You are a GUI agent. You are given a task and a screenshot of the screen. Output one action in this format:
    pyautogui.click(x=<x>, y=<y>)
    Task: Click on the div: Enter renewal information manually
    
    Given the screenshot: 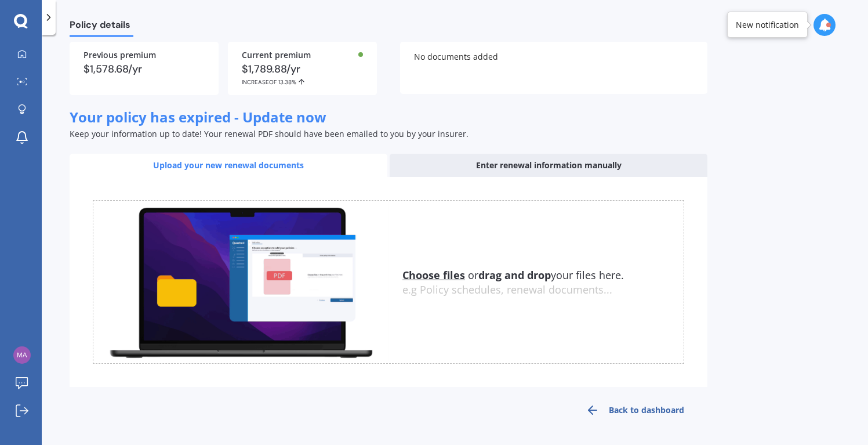 What is the action you would take?
    pyautogui.click(x=549, y=165)
    